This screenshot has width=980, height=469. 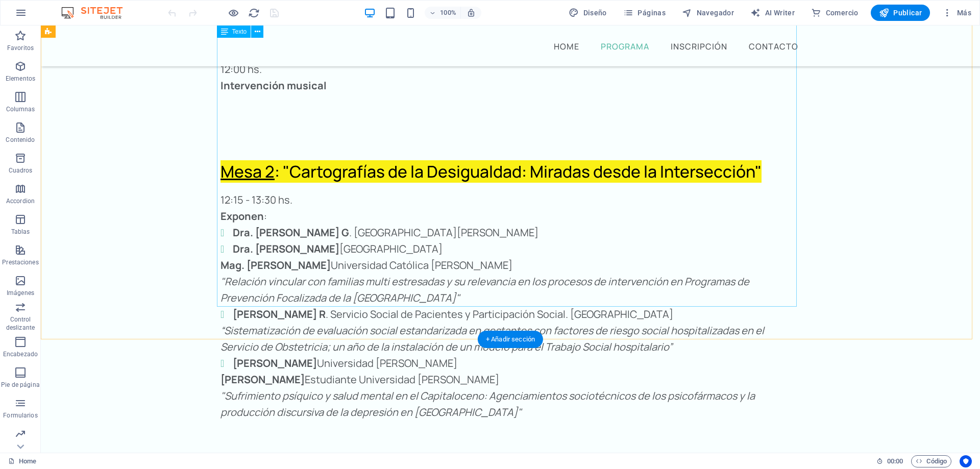 I want to click on img: Editor Logo, so click(x=97, y=13).